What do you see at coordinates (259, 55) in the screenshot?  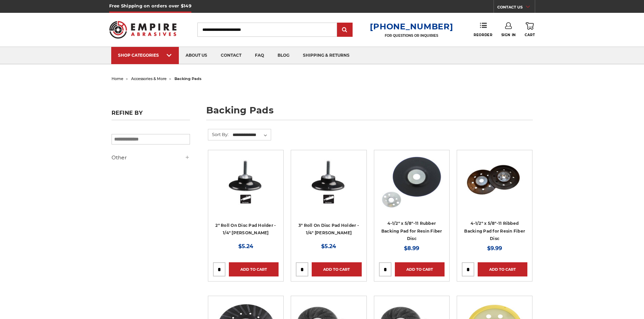 I see `a: faq` at bounding box center [259, 55].